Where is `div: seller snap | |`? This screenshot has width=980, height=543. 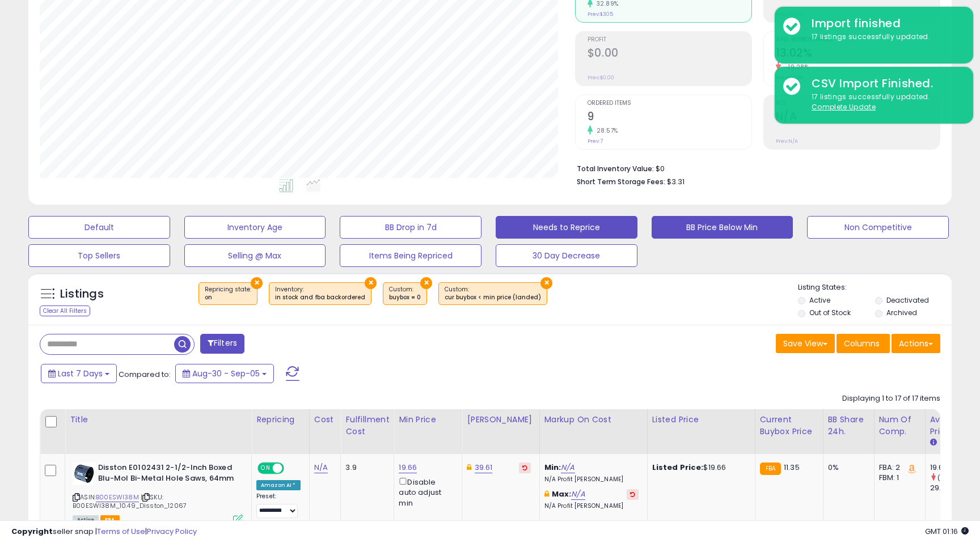
div: seller snap | | is located at coordinates (104, 532).